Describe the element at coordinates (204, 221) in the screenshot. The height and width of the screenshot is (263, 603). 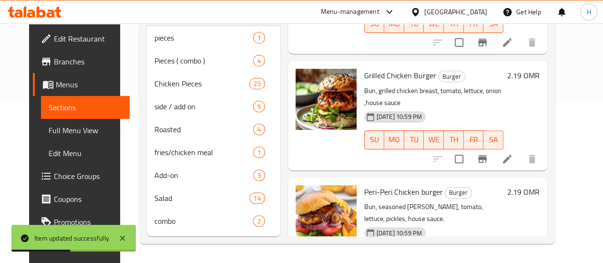
I see `span: combo` at that location.